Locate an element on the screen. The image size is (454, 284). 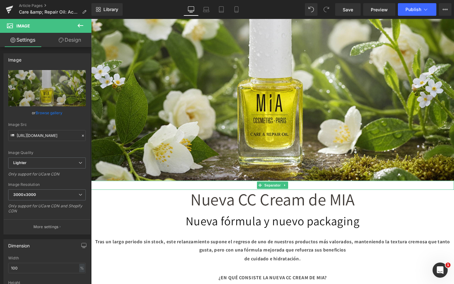
a: Desktop is located at coordinates (191, 9).